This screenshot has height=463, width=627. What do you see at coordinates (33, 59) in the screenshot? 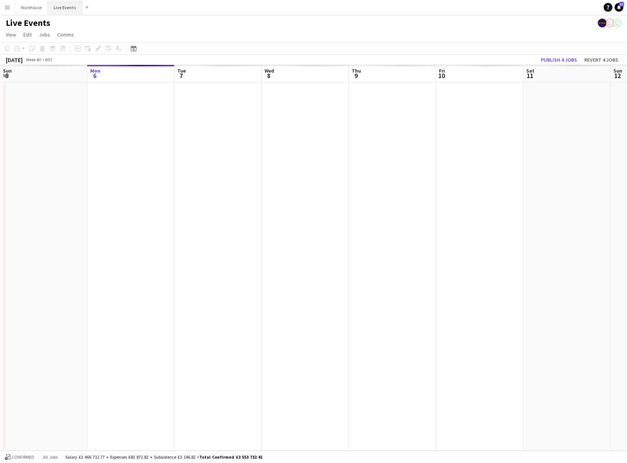
I see `span: Week 40` at bounding box center [33, 59].